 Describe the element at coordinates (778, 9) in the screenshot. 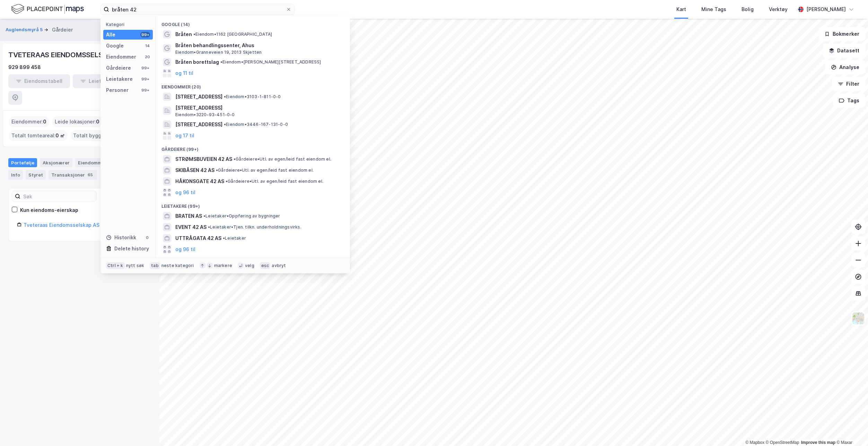

I see `div: Verktøy` at that location.